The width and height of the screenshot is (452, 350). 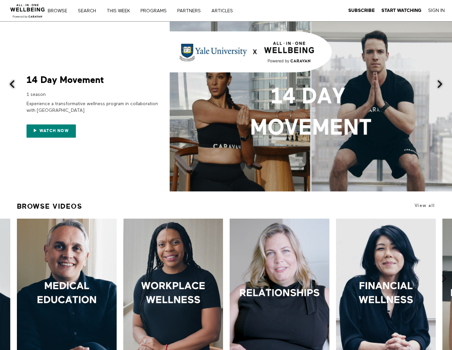 What do you see at coordinates (425, 205) in the screenshot?
I see `span: View all` at bounding box center [425, 205].